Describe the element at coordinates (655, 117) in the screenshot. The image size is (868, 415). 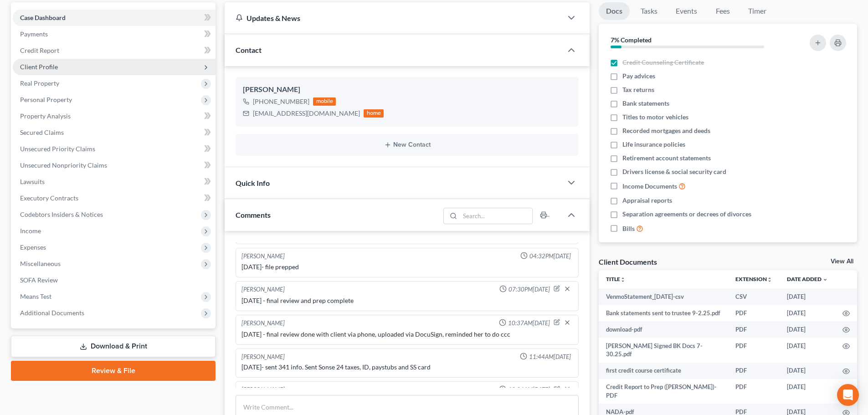
I see `span: Titles to motor vehicles` at that location.